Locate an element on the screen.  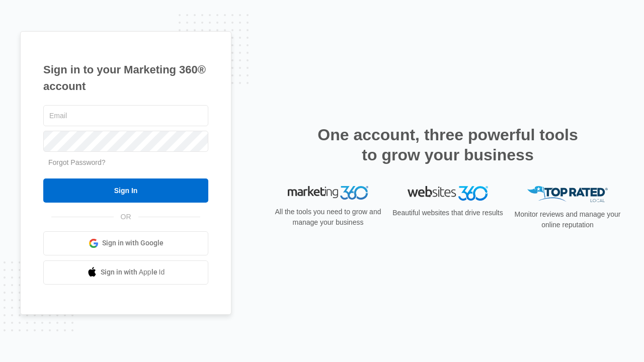
p: Monitor reviews and manage your online reputation is located at coordinates (568, 220).